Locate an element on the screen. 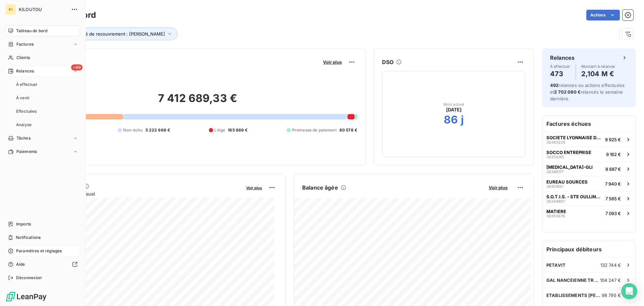 The width and height of the screenshot is (644, 306). span: GAL NANCEIENNE TRAVAUX INDUSTRIE MAINTEN is located at coordinates (573, 280).